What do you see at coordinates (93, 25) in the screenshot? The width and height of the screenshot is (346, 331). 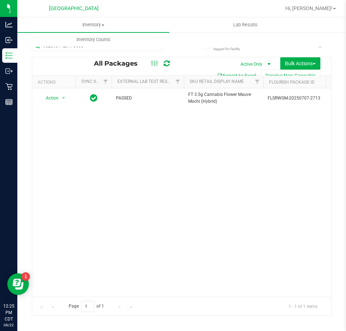 I see `a: Inventory` at bounding box center [93, 25].